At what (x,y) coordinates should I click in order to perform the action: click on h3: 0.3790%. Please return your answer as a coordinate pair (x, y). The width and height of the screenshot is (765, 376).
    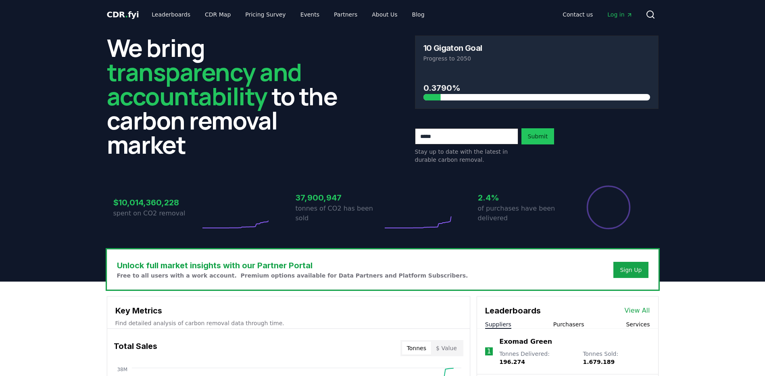
    Looking at the image, I should click on (537, 88).